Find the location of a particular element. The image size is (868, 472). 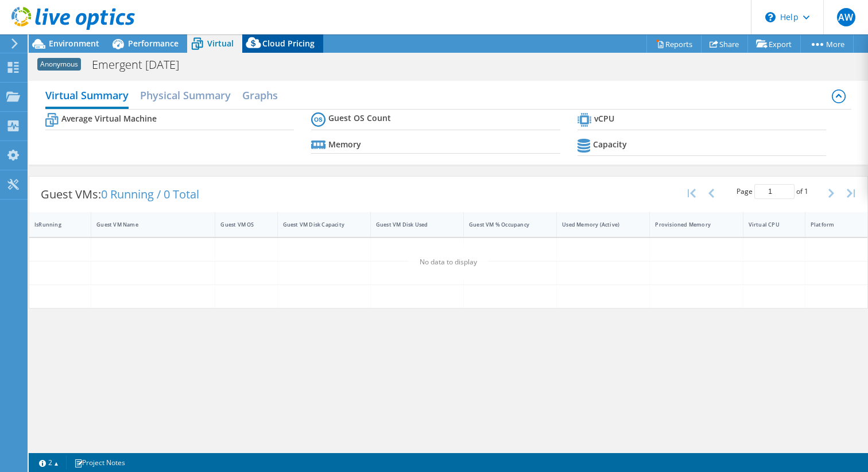

a: Project Notes is located at coordinates (99, 462).